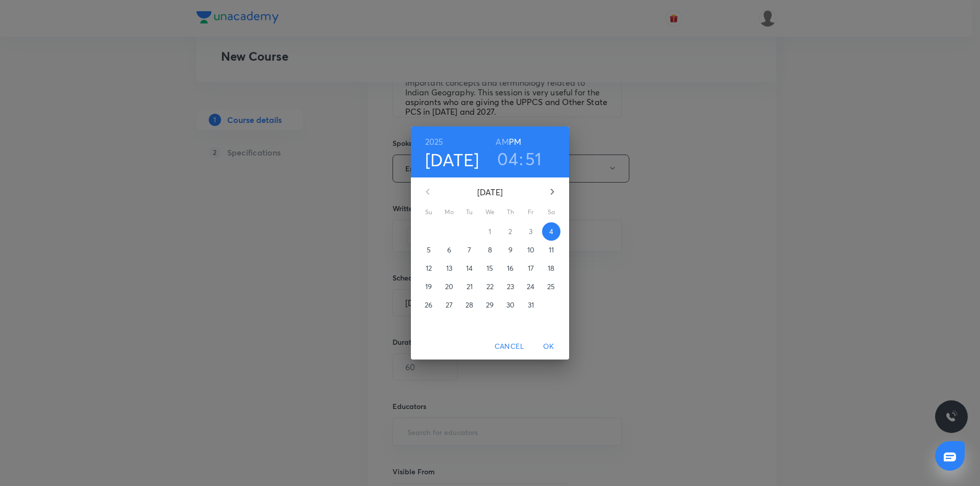  I want to click on p: 20, so click(449, 287).